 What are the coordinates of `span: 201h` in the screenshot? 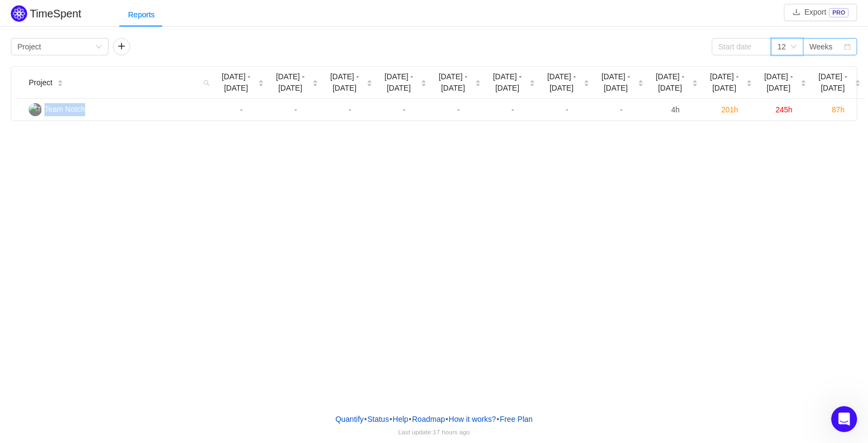 It's located at (729, 110).